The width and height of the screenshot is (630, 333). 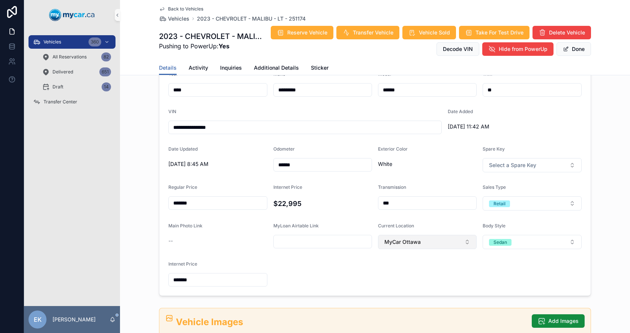 What do you see at coordinates (494, 226) in the screenshot?
I see `span: Body Style` at bounding box center [494, 226].